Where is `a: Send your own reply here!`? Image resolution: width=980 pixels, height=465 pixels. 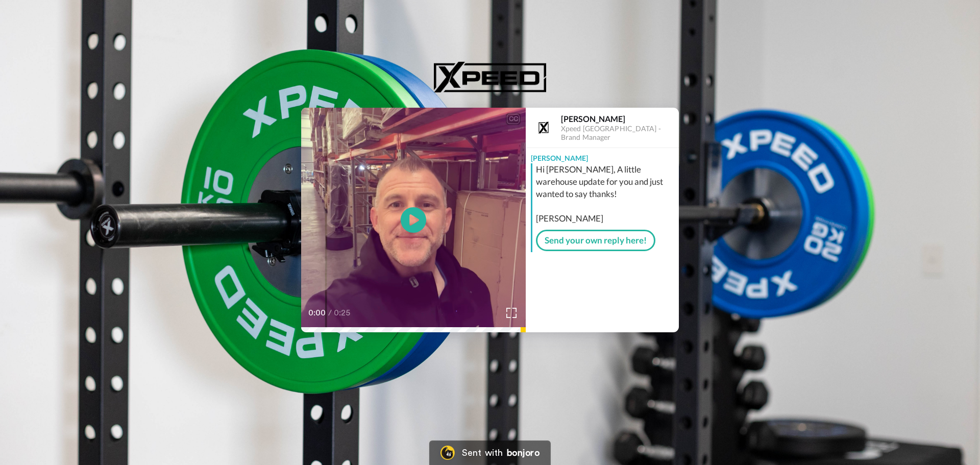 a: Send your own reply here! is located at coordinates (595, 240).